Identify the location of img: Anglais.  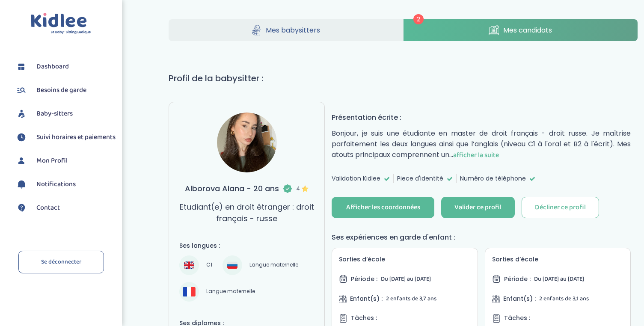
(189, 265).